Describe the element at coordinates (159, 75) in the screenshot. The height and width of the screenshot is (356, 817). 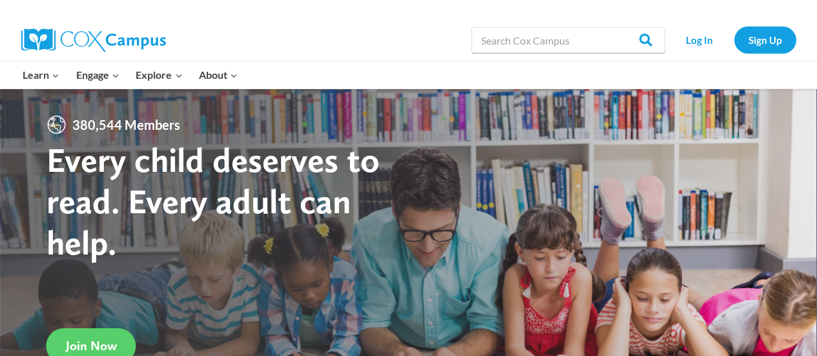
I see `span: Explore` at that location.